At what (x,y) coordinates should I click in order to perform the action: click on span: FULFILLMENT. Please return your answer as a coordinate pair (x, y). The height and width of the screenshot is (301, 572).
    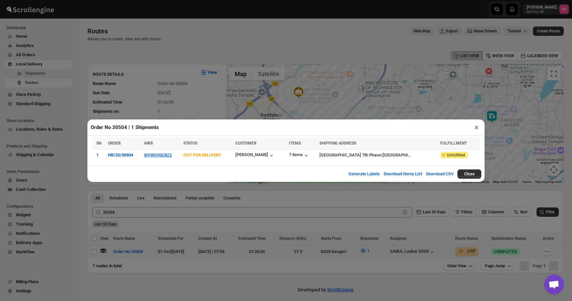
    Looking at the image, I should click on (453, 143).